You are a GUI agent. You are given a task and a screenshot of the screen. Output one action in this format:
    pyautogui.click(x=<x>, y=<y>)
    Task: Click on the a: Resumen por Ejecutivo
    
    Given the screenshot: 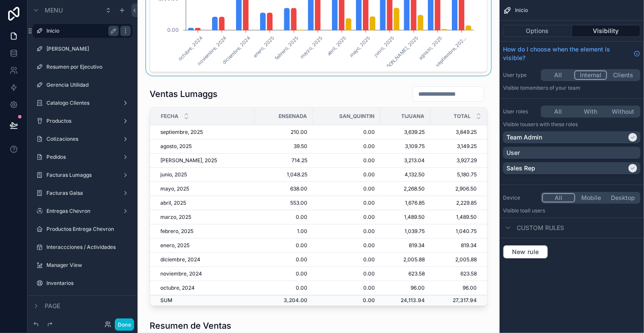 What is the action you would take?
    pyautogui.click(x=89, y=67)
    